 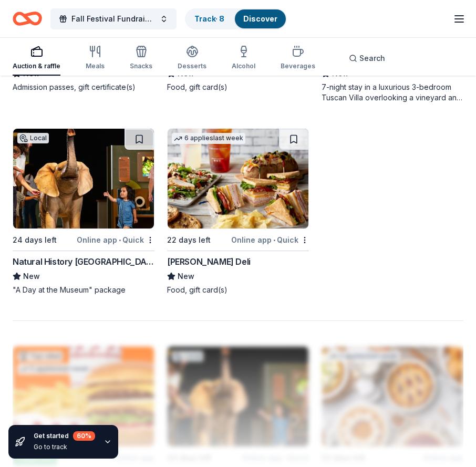 What do you see at coordinates (238, 179) in the screenshot?
I see `img: Image for McAlister's Deli` at bounding box center [238, 179].